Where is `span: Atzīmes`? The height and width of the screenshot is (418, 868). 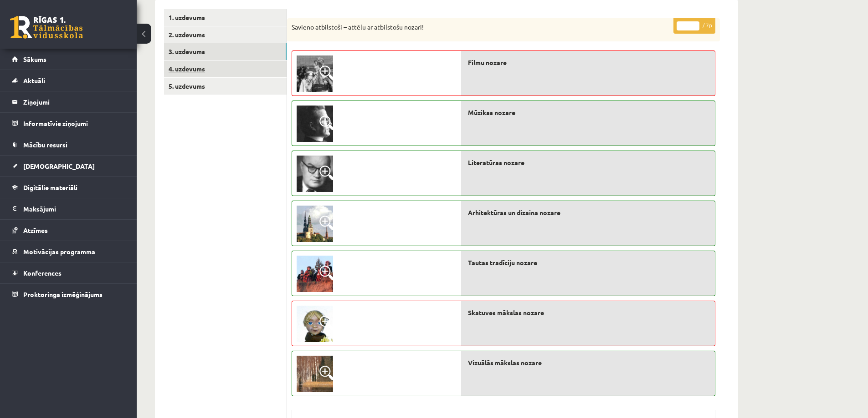 span: Atzīmes is located at coordinates (36, 231).